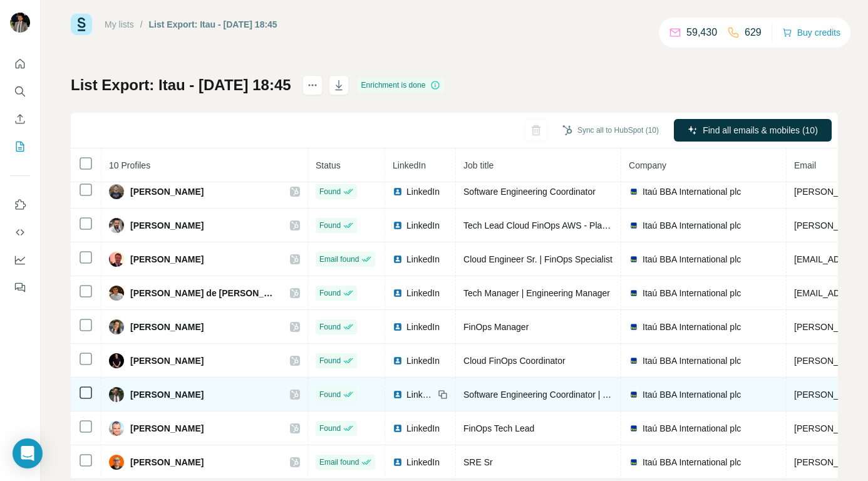  I want to click on button: Use Surfe API, so click(20, 233).